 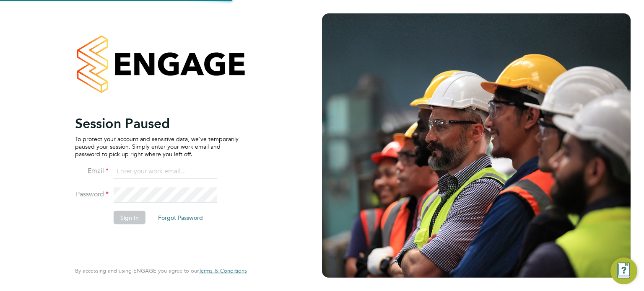 What do you see at coordinates (624, 271) in the screenshot?
I see `button: Engage Resource Center` at bounding box center [624, 271].